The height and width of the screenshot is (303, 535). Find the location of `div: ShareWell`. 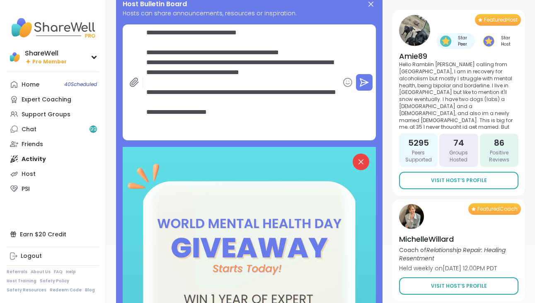

div: ShareWell is located at coordinates (46, 53).